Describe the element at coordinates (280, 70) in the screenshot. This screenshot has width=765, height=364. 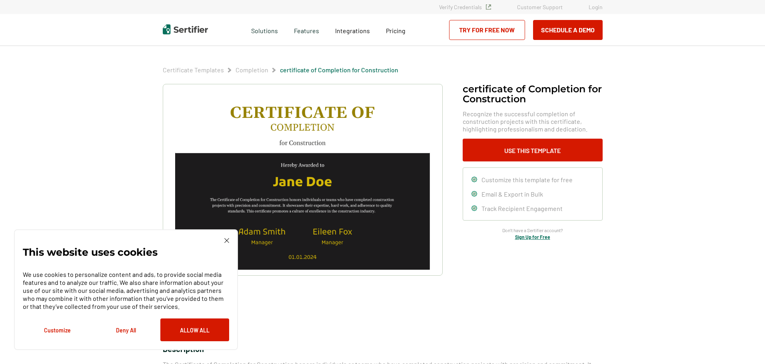
I see `div: Breadcrumb` at that location.